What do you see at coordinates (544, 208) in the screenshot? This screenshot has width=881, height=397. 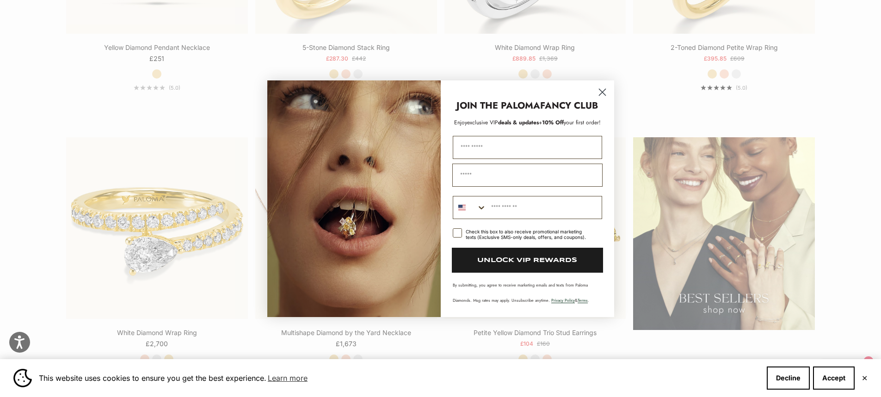 I see `input: Phone Number` at bounding box center [544, 208].